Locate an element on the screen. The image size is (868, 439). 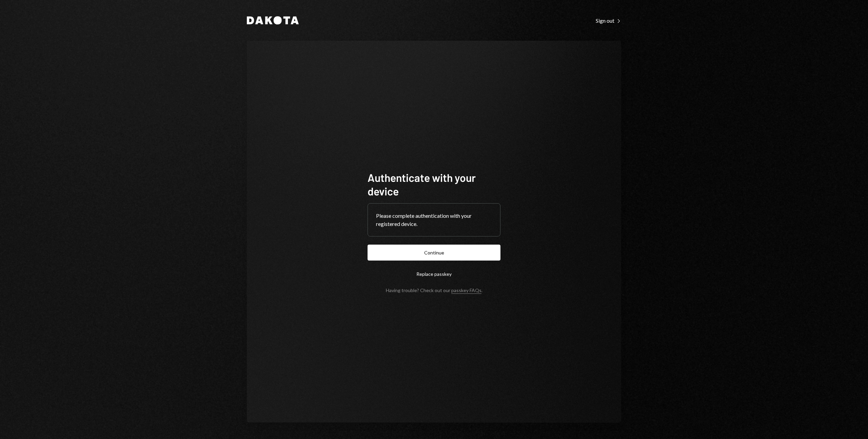
div: Having trouble? Check out our . is located at coordinates (434, 290).